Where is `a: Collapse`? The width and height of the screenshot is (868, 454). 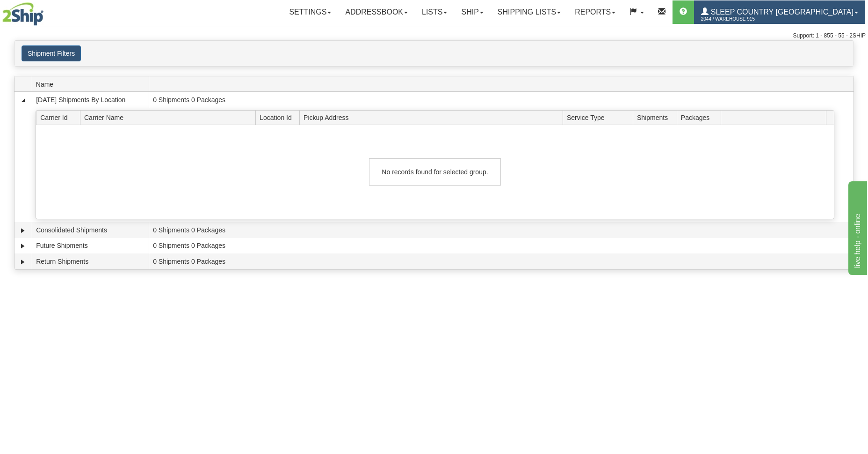
a: Collapse is located at coordinates (23, 100).